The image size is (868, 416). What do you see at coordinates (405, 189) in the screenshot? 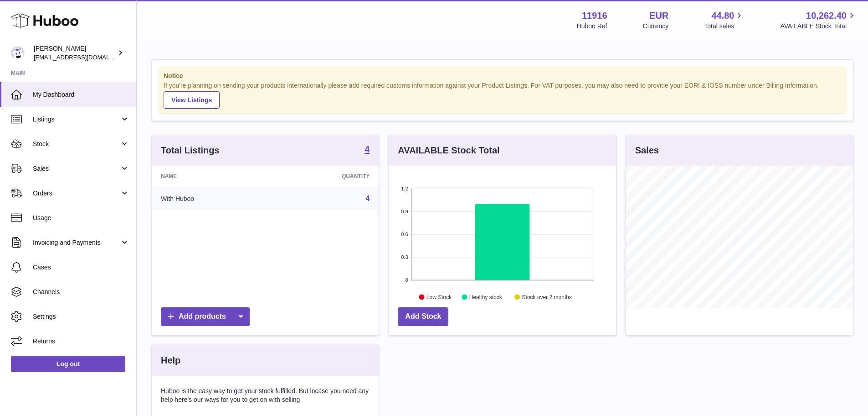
I see `text: 1.2` at bounding box center [405, 189].